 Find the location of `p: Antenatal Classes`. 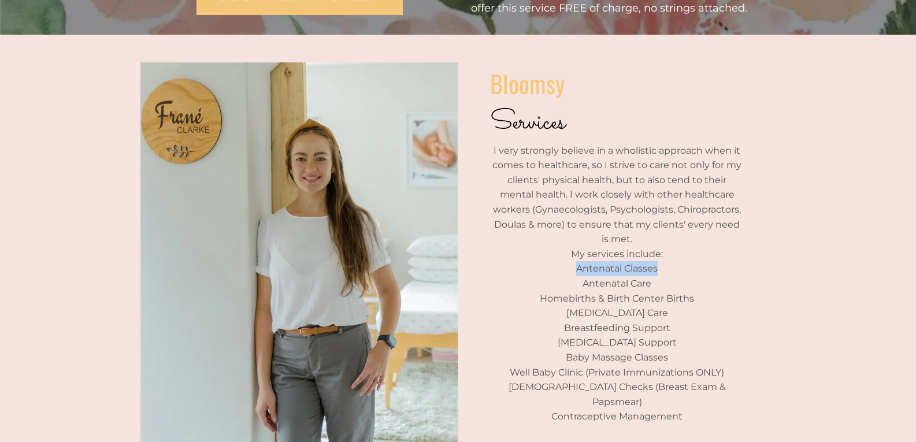

p: Antenatal Classes is located at coordinates (617, 269).